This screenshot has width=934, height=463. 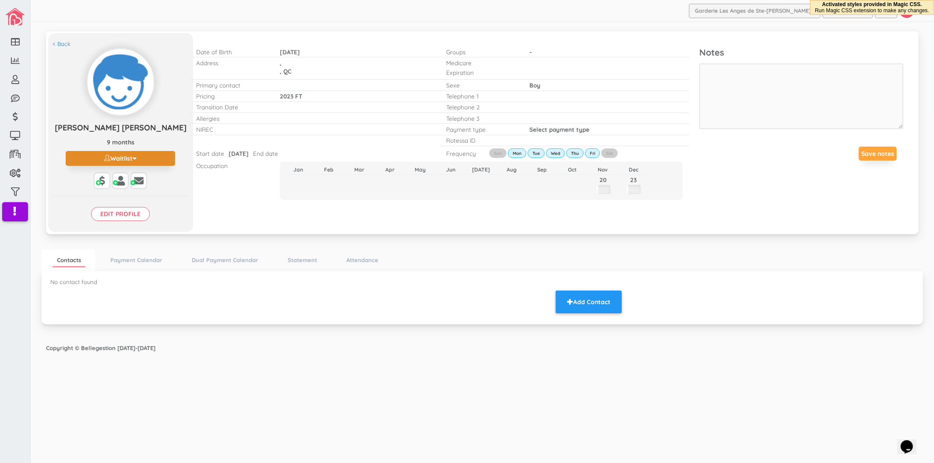 I want to click on p: No contact found, so click(x=336, y=282).